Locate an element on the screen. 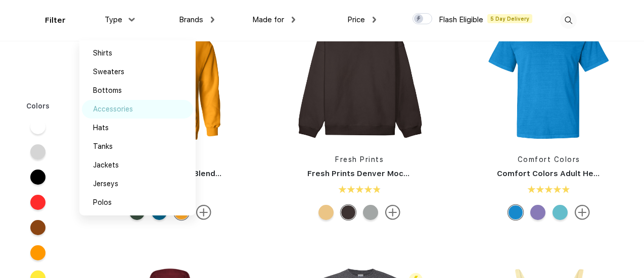 This screenshot has height=278, width=644. div: Polos is located at coordinates (102, 202).